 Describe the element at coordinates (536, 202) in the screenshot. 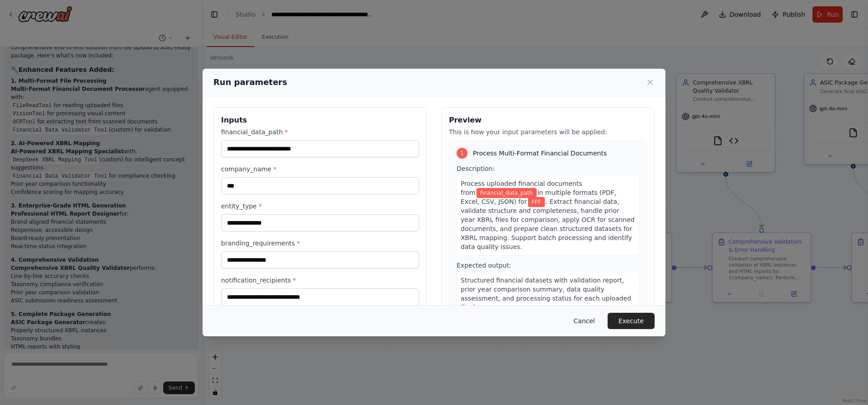

I see `span: Variable: company_name` at that location.